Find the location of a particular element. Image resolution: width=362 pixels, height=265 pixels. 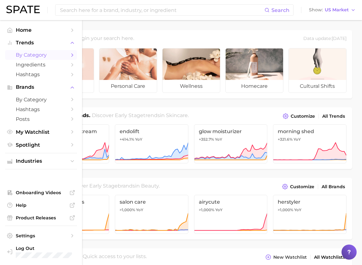

a: endolift+414.1% YoY is located at coordinates (151, 144).